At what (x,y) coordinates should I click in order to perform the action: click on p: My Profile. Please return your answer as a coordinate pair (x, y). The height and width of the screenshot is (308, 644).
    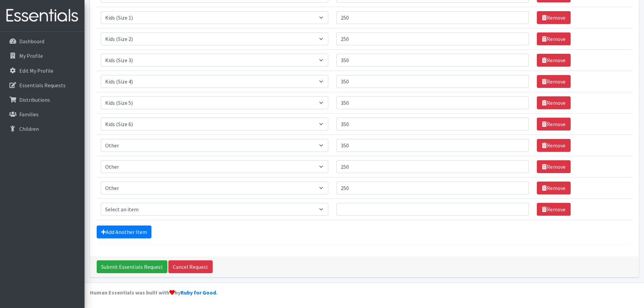
    Looking at the image, I should click on (31, 56).